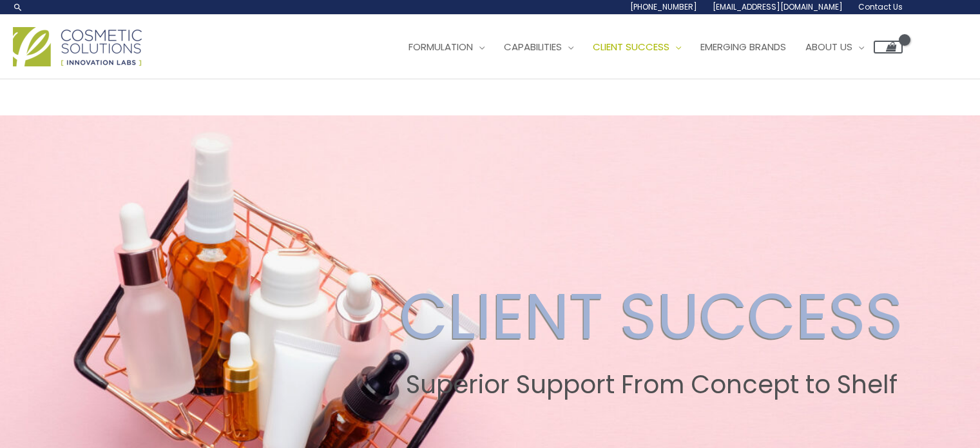 This screenshot has height=448, width=980. I want to click on a: Emerging Brands, so click(743, 47).